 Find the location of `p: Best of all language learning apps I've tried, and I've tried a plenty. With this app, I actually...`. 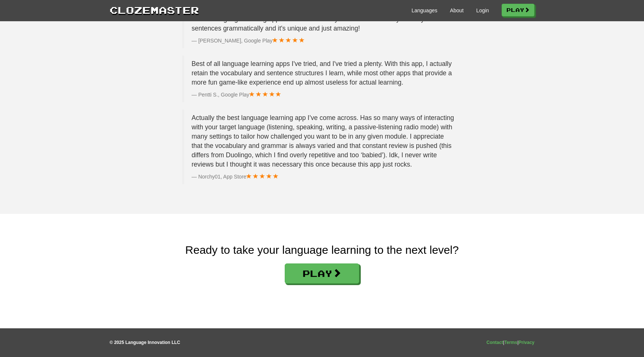

p: Best of all language learning apps I've tried, and I've tried a plenty. With this app, I actually... is located at coordinates (323, 73).